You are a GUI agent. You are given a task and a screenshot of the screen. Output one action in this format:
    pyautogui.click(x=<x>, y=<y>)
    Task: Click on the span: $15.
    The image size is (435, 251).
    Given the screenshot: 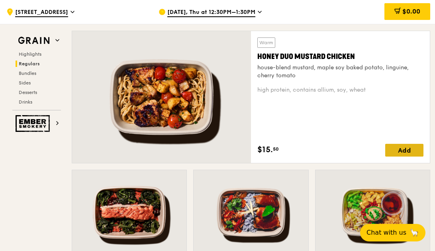 What is the action you would take?
    pyautogui.click(x=265, y=150)
    